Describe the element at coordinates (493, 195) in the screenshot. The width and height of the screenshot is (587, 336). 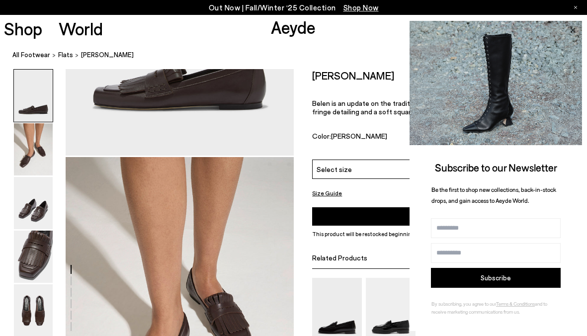
I see `span: Be the first to shop new collections, back-in-stock drops, and gain access to Aeyde World.` at that location.